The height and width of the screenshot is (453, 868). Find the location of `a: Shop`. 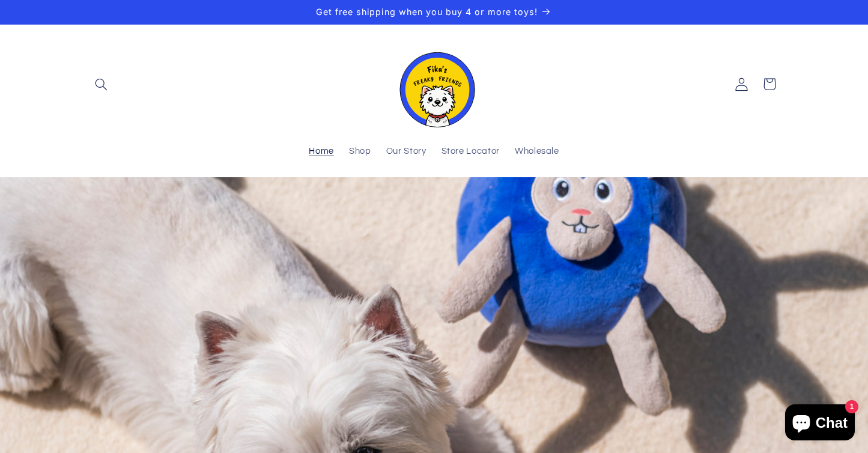

a: Shop is located at coordinates (360, 152).